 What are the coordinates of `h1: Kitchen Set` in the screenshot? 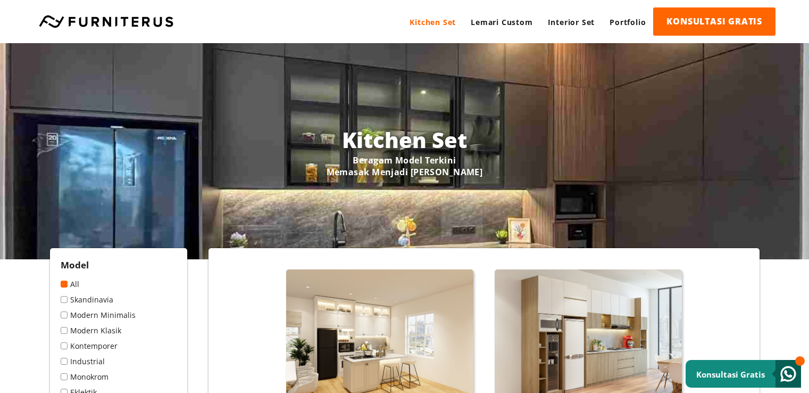 It's located at (405, 139).